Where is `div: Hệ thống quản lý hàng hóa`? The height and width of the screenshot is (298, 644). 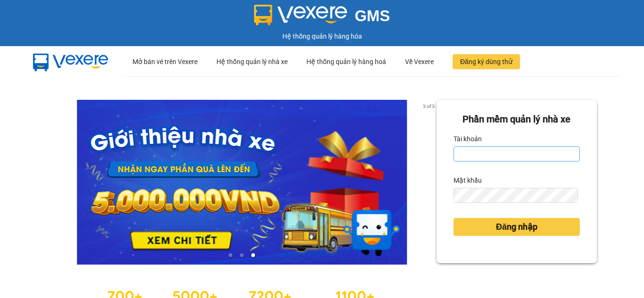
div: Hệ thống quản lý hàng hóa is located at coordinates (322, 36).